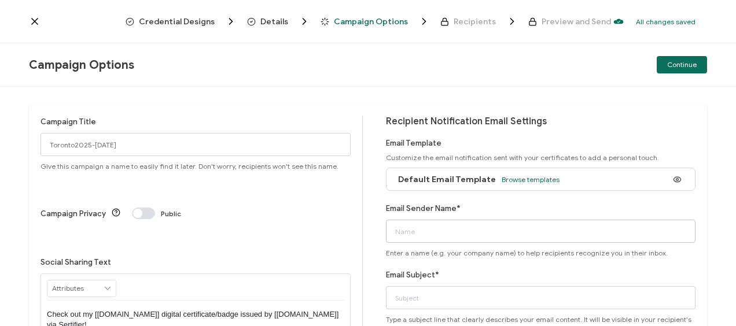 This screenshot has height=326, width=736. I want to click on span: Continue, so click(682, 65).